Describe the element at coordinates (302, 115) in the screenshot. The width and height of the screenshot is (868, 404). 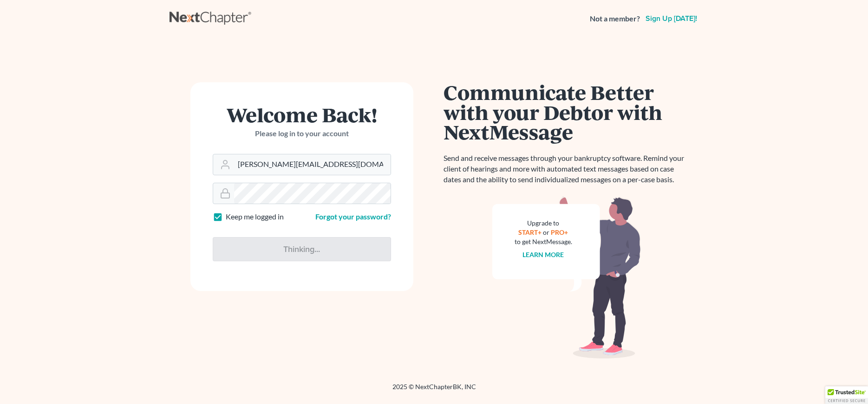
I see `h1: Welcome Back!` at that location.